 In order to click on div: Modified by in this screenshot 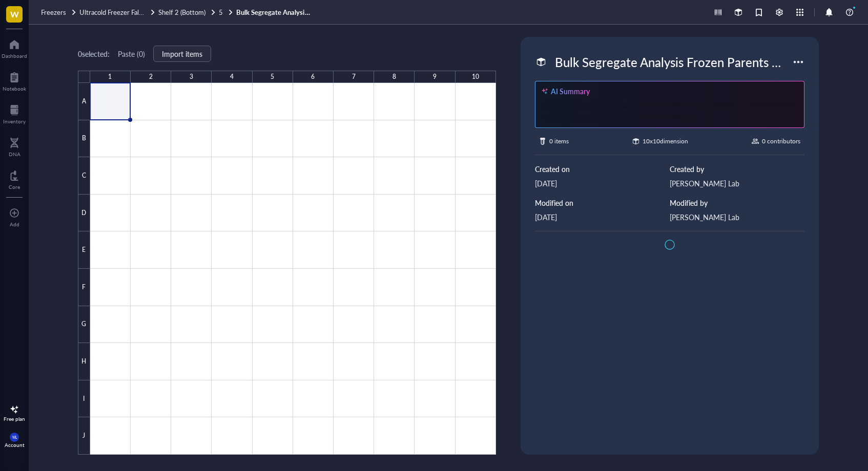, I will do `click(736, 203)`.